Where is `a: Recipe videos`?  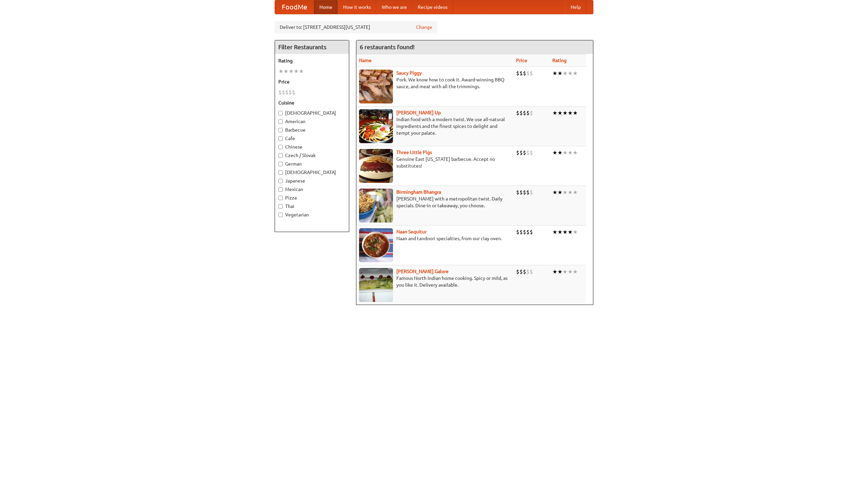
a: Recipe videos is located at coordinates (433, 7).